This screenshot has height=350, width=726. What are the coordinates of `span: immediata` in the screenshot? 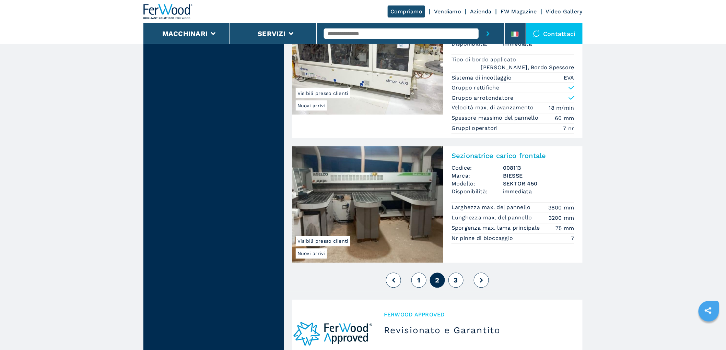 It's located at (539, 192).